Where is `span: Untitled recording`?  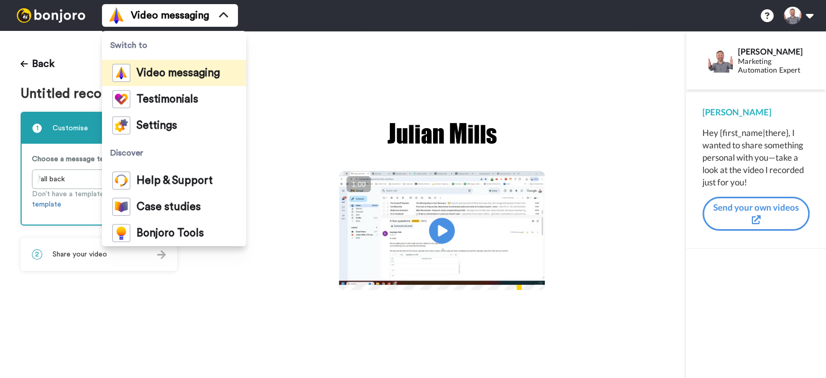 span: Untitled recording is located at coordinates (79, 94).